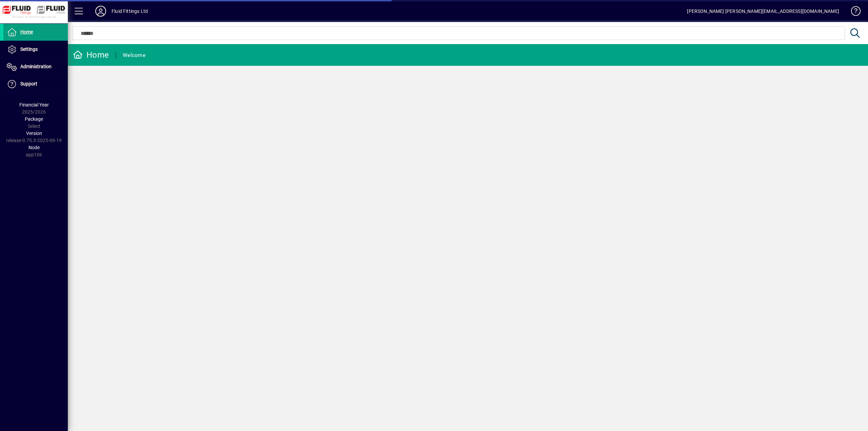  I want to click on span: Administration, so click(36, 66).